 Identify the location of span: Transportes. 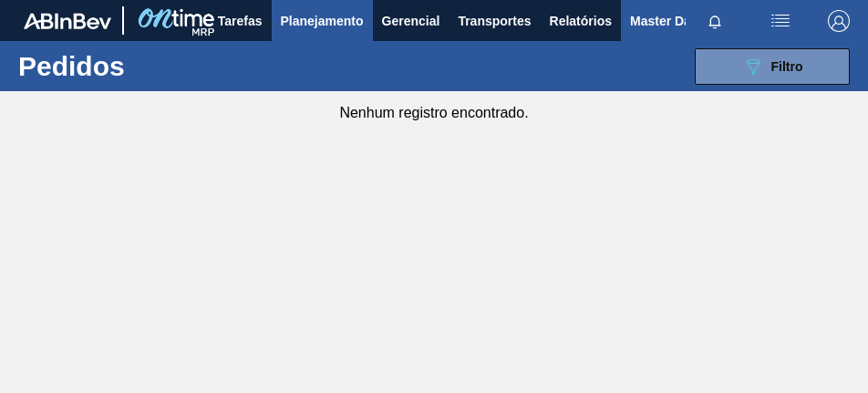
(494, 21).